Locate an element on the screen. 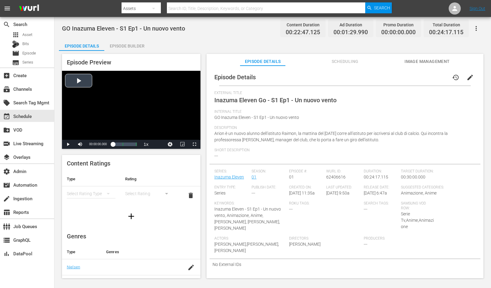 The height and width of the screenshot is (288, 491). span: Series: is located at coordinates (231, 171).